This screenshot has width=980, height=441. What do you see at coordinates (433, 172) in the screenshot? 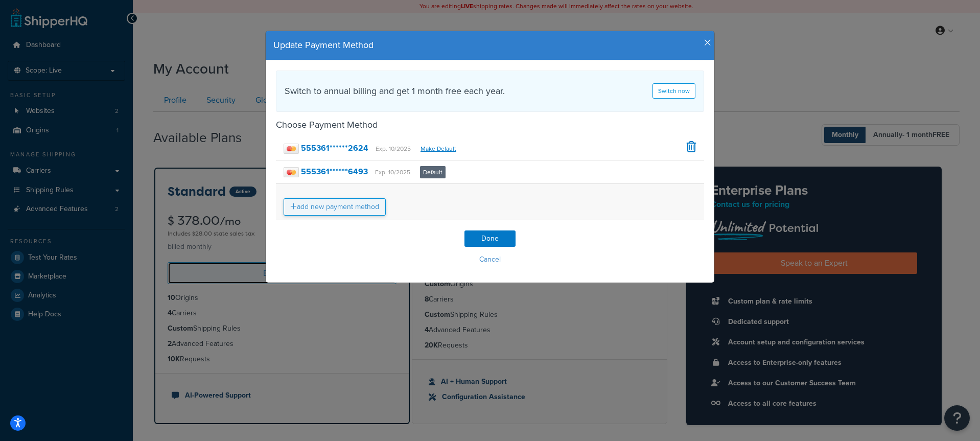
I see `span: Default` at bounding box center [433, 172].